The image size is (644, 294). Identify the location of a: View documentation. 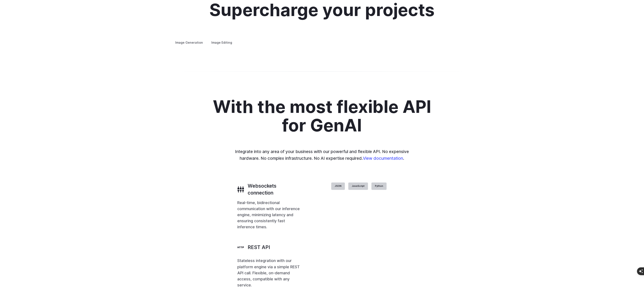
(383, 158).